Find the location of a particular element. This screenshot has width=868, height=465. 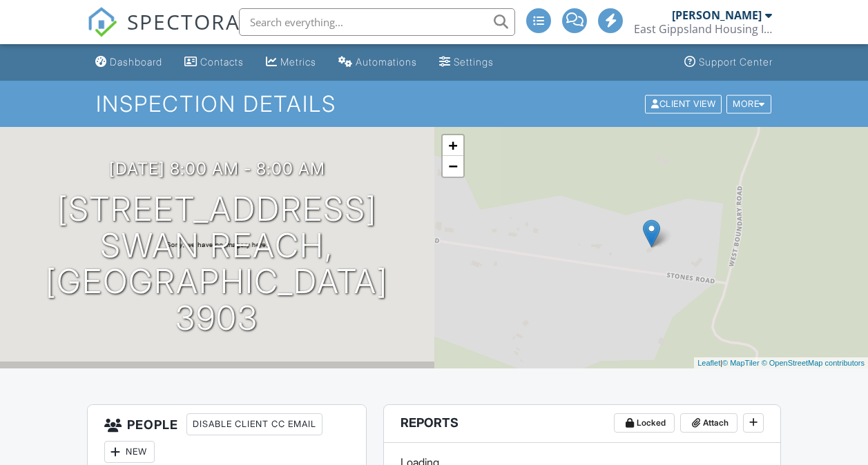

div: Disable Client CC Email is located at coordinates (254, 425).